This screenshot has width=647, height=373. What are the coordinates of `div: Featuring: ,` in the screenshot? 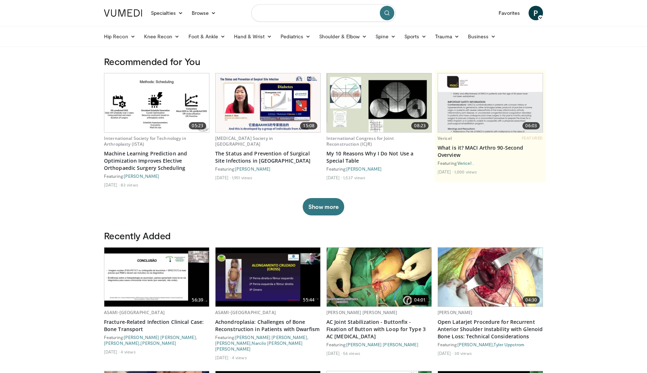 It's located at (491, 344).